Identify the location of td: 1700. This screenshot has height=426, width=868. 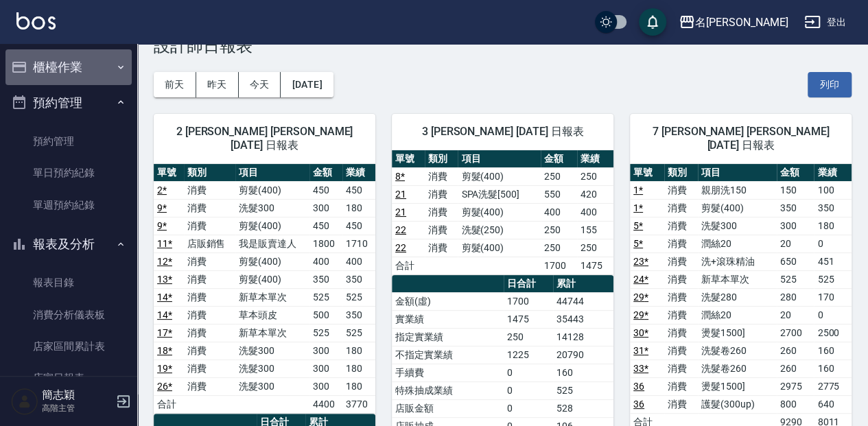
(528, 301).